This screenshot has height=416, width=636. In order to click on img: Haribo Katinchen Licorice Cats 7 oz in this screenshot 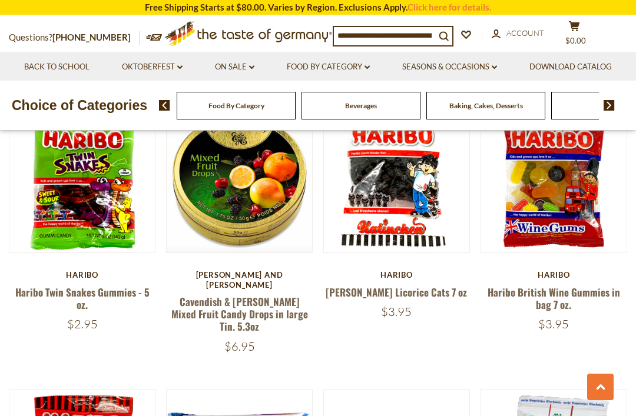, I will do `click(396, 180)`.